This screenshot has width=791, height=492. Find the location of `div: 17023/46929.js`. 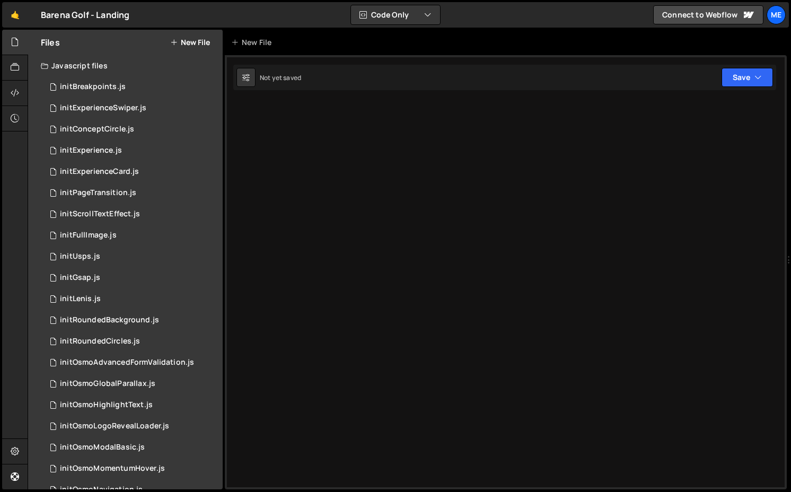

div: 17023/46929.js is located at coordinates (132, 236).